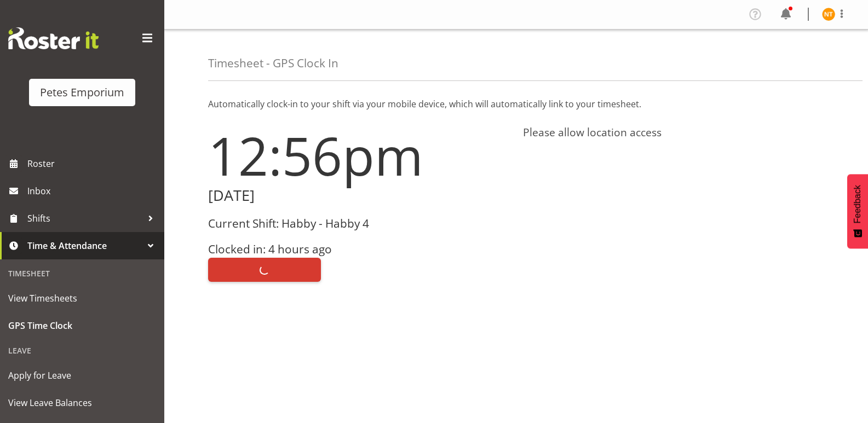 This screenshot has height=423, width=868. Describe the element at coordinates (857, 212) in the screenshot. I see `button: Feedback - Show survey` at that location.